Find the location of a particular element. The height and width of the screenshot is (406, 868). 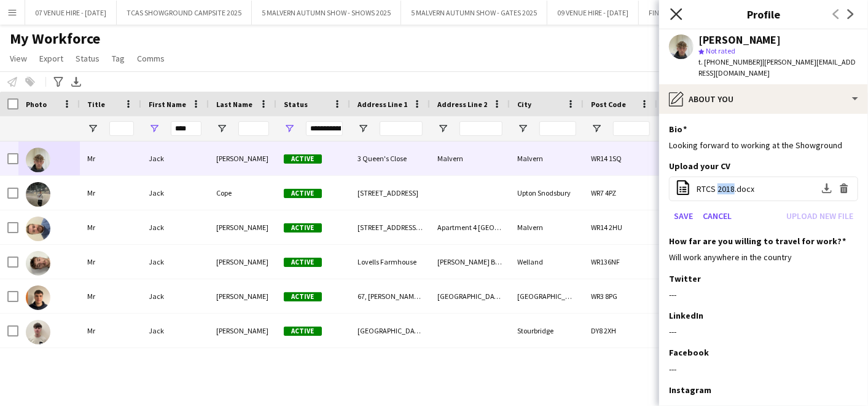

div: Welland is located at coordinates (547, 261).